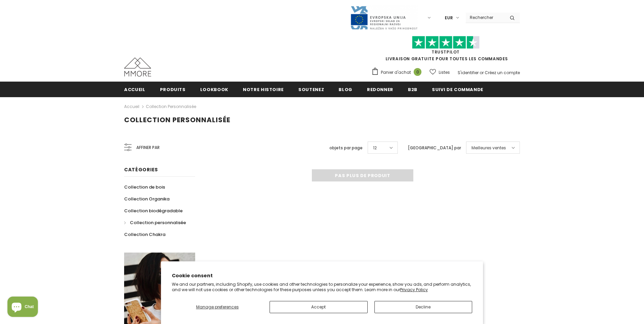 The image size is (644, 324). Describe the element at coordinates (322, 287) in the screenshot. I see `p: We and our partners, including Shopify, use cookies and other technologies to personalize your ex...` at that location.